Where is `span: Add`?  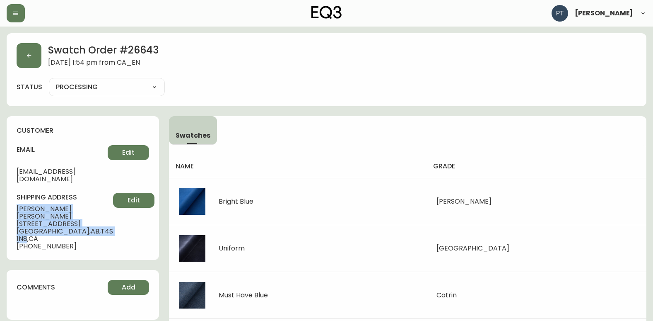
span: Add is located at coordinates (128, 287).